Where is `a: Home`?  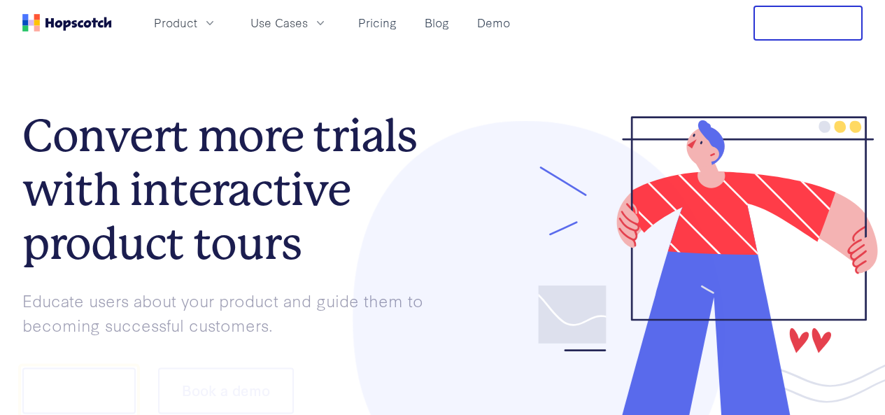
a: Home is located at coordinates (67, 22).